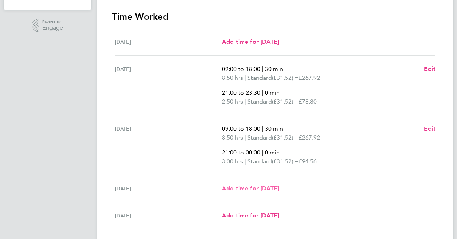 Image resolution: width=457 pixels, height=239 pixels. Describe the element at coordinates (308, 101) in the screenshot. I see `span: £78.80` at that location.